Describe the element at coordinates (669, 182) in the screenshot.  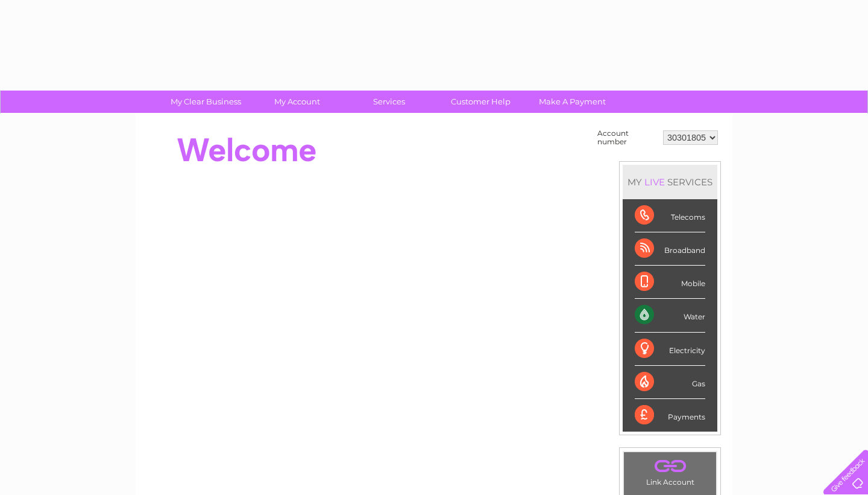
I see `div: MY SERVICES` at that location.